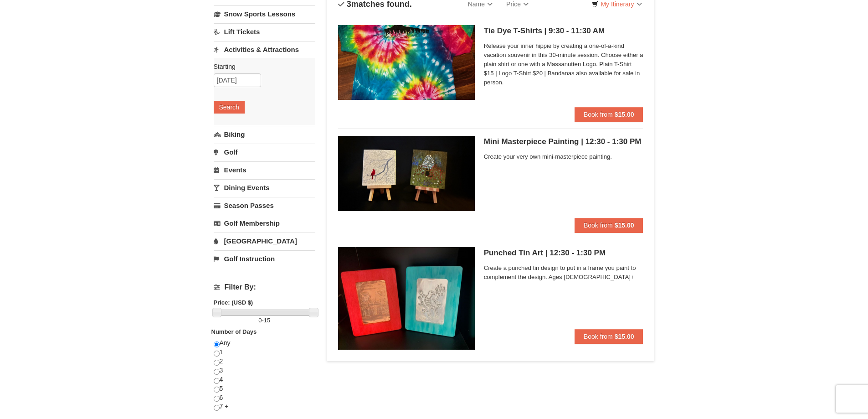  What do you see at coordinates (233, 302) in the screenshot?
I see `strong: Price: (USD $)` at bounding box center [233, 302].